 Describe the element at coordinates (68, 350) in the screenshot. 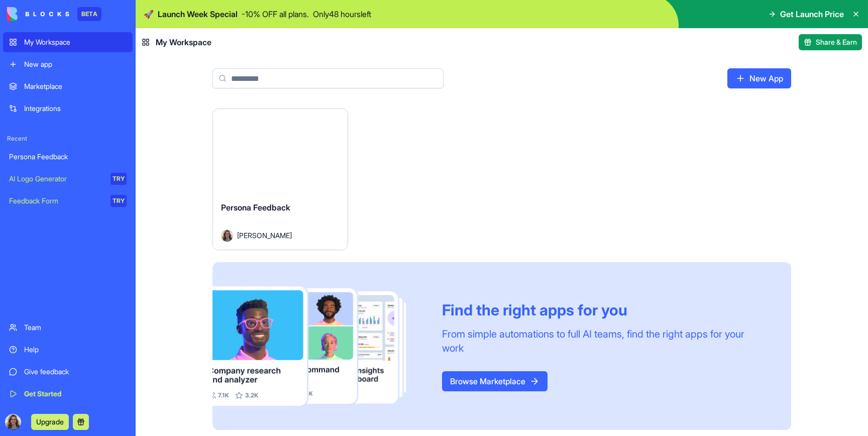

I see `a: Help` at that location.